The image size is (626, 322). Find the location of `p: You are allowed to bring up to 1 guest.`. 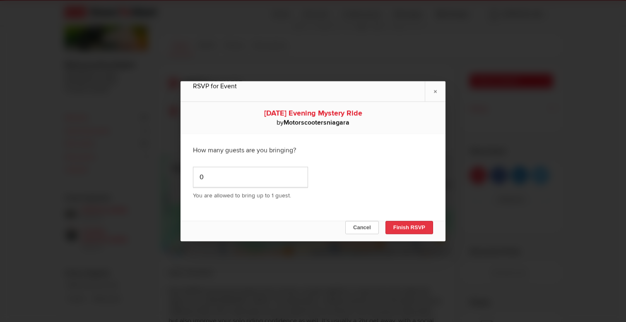

p: You are allowed to bring up to 1 guest. is located at coordinates (313, 196).